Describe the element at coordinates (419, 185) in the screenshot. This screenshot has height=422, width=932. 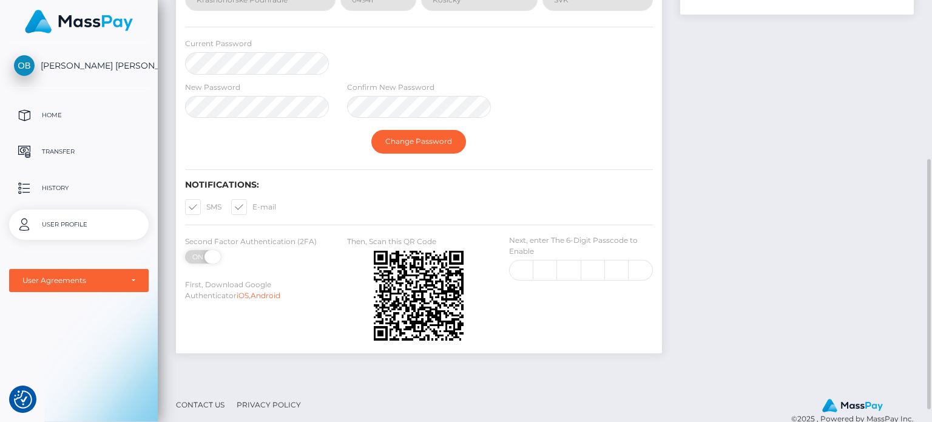
I see `h6: Notifications:` at that location.